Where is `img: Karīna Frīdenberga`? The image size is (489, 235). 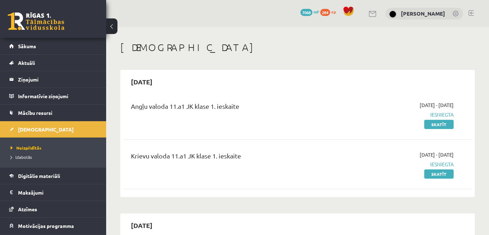 img: Karīna Frīdenberga is located at coordinates (393, 14).